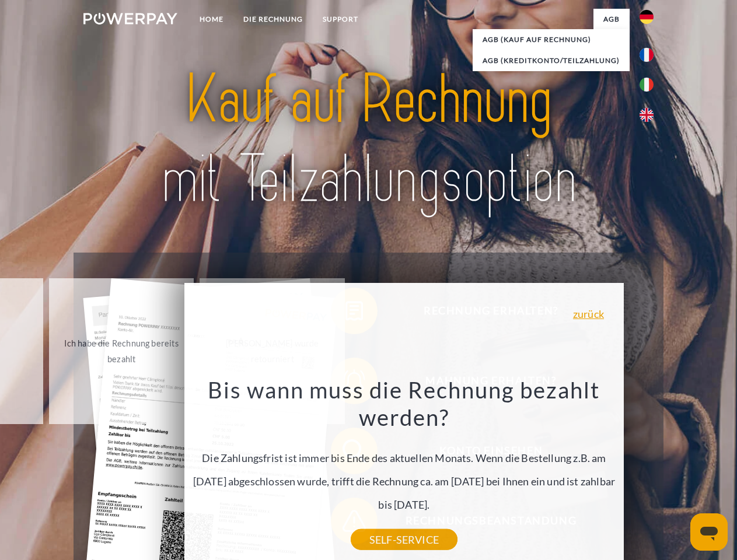 The width and height of the screenshot is (737, 560). What do you see at coordinates (551, 40) in the screenshot?
I see `a: AGB (Kauf auf Rechnung)` at bounding box center [551, 40].